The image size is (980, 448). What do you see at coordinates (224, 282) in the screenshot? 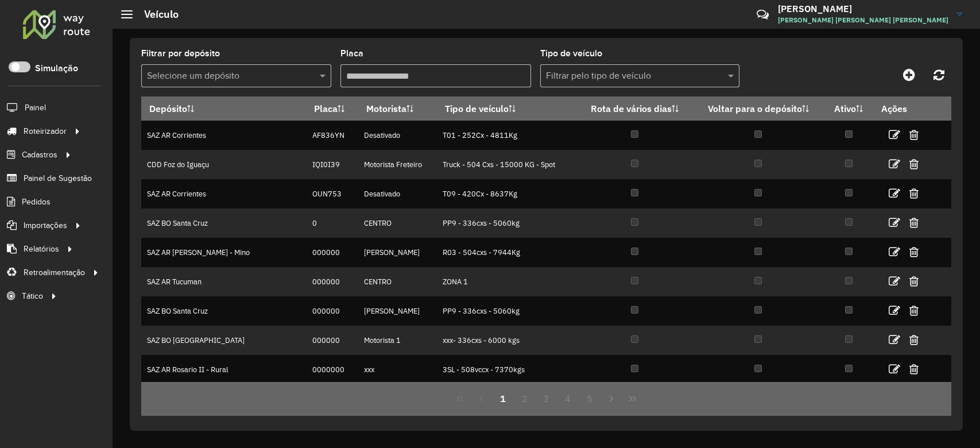
I see `td: SAZ AR Tucuman` at bounding box center [224, 282].